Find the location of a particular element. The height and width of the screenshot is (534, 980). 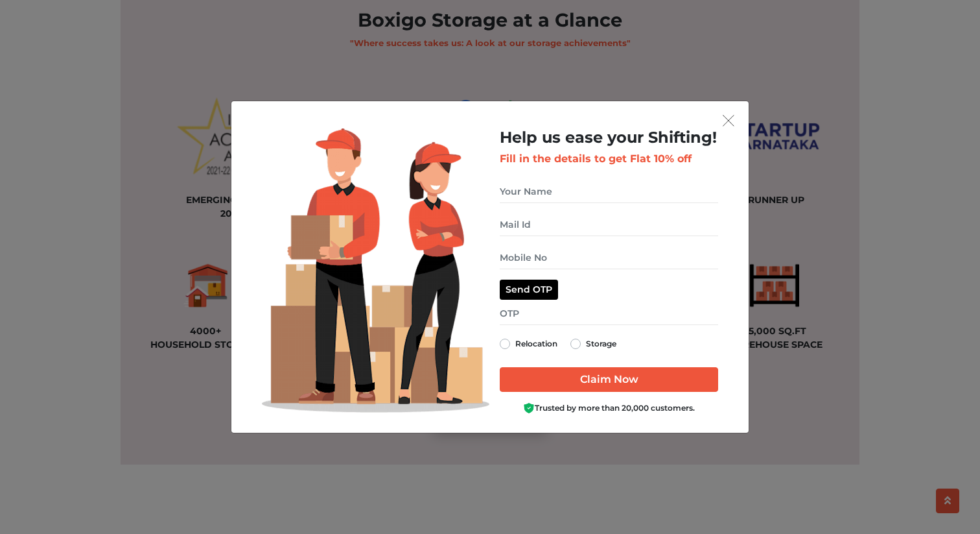

input: Claim Now is located at coordinates (609, 379).